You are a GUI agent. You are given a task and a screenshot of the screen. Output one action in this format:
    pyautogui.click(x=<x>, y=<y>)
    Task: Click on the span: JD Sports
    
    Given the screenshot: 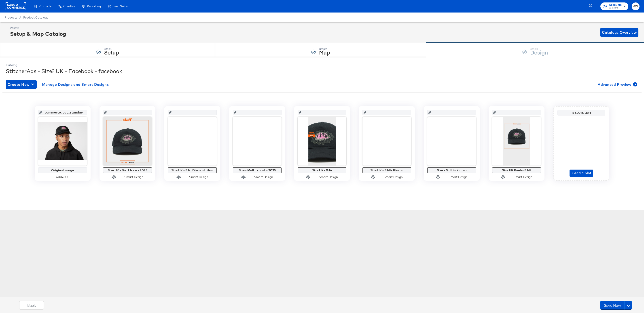 What is the action you would take?
    pyautogui.click(x=615, y=8)
    